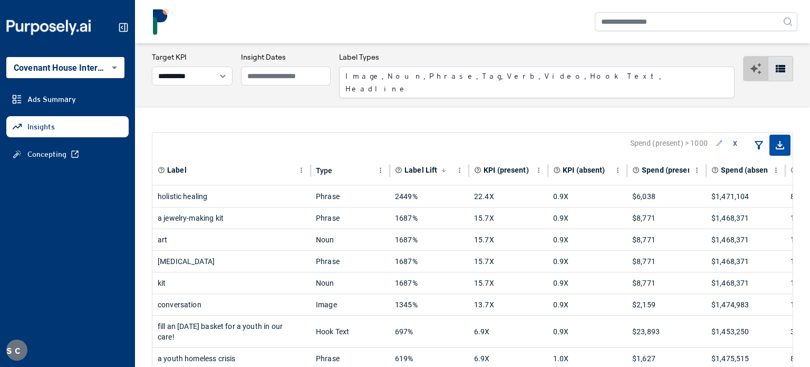 This screenshot has width=810, height=367. I want to click on button: Sort, so click(444, 170).